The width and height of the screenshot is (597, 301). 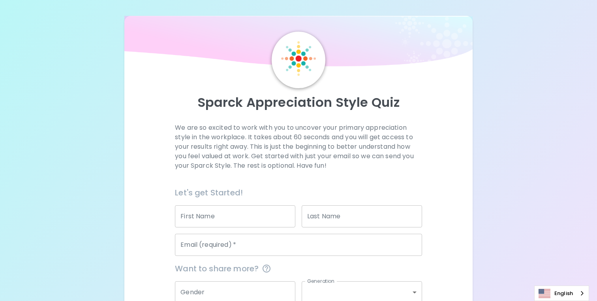 I want to click on label: Generation, so click(x=321, y=281).